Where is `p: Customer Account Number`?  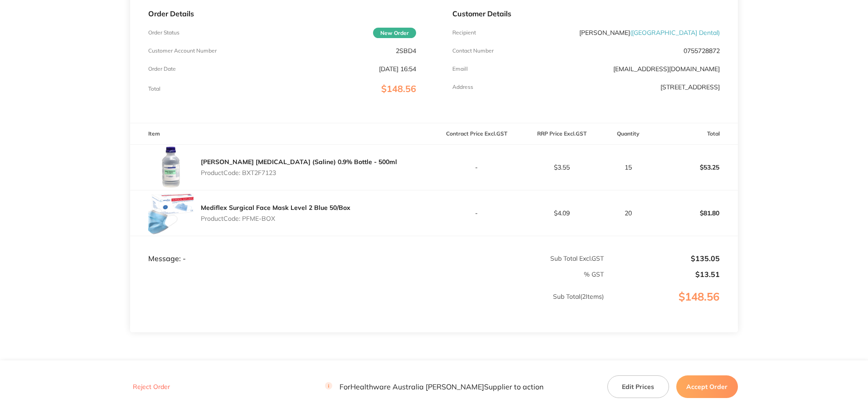 p: Customer Account Number is located at coordinates (182, 51).